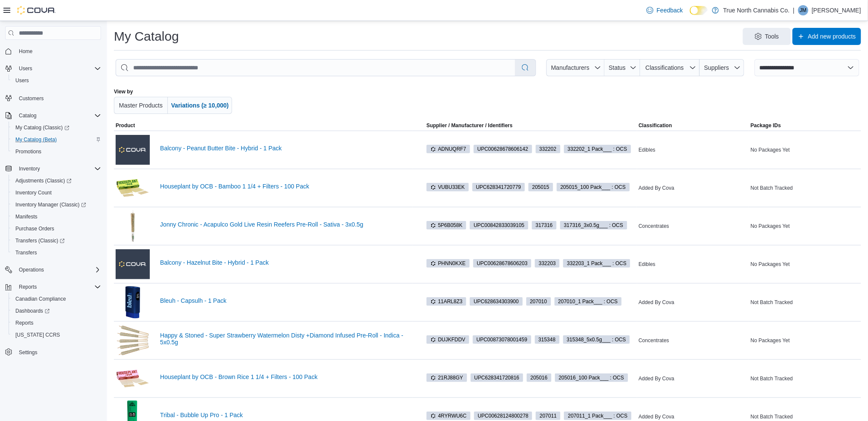 The height and width of the screenshot is (421, 868). Describe the element at coordinates (32, 311) in the screenshot. I see `span: Dashboards` at that location.